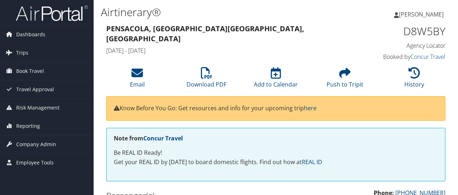 Image resolution: width=458 pixels, height=195 pixels. Describe the element at coordinates (217, 12) in the screenshot. I see `h1: Airtinerary®` at that location.